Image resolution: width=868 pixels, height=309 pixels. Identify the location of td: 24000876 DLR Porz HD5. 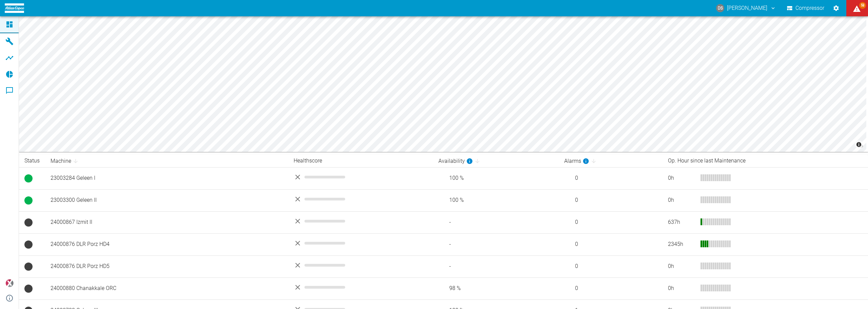
(167, 266).